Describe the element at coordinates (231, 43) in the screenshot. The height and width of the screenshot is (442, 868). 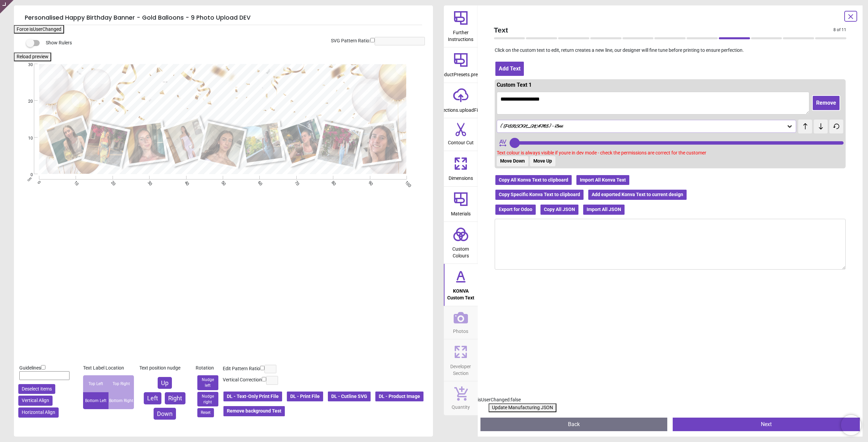
I see `div: Show Rulers` at that location.